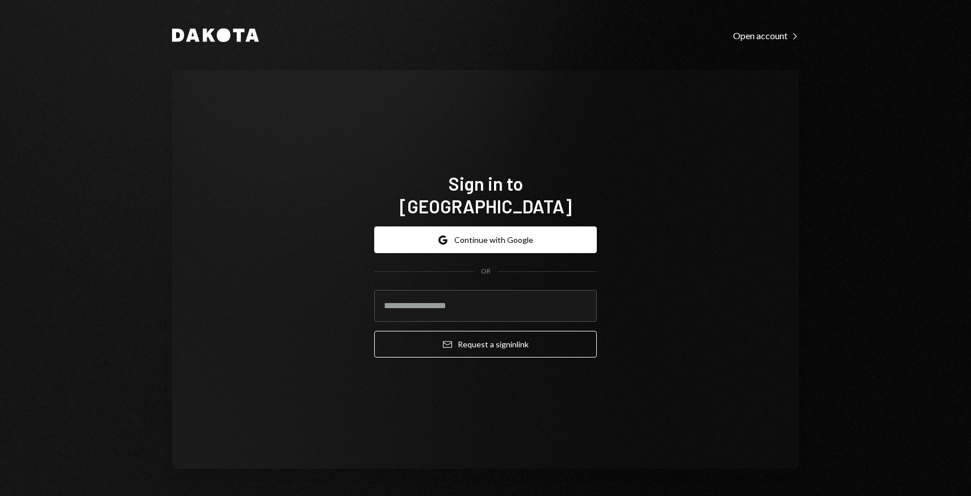 Image resolution: width=971 pixels, height=496 pixels. I want to click on button: Request a signinlink, so click(486, 344).